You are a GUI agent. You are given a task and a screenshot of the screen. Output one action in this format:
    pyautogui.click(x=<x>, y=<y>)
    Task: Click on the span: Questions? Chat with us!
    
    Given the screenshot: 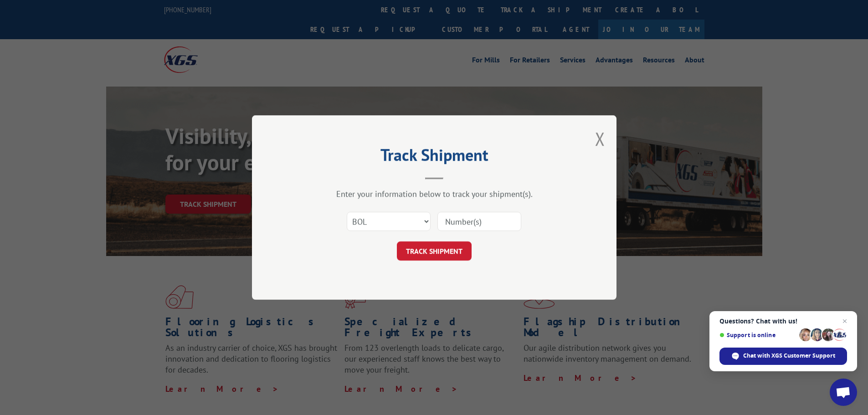 What is the action you would take?
    pyautogui.click(x=783, y=321)
    